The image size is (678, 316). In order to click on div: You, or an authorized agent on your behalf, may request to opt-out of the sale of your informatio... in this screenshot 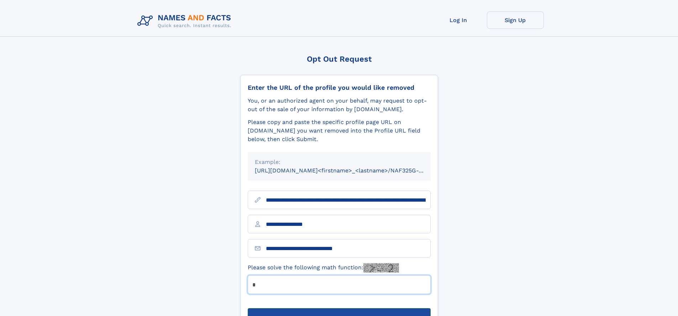, I will do `click(339, 105)`.